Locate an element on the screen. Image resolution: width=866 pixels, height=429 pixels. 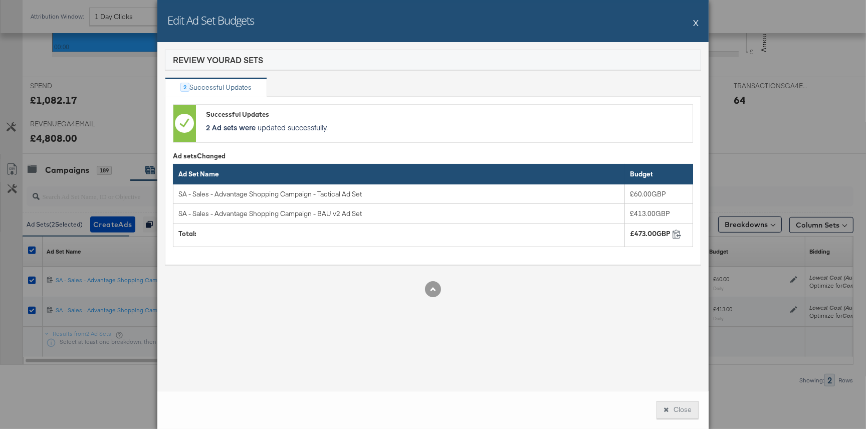
button: Close is located at coordinates (677, 410).